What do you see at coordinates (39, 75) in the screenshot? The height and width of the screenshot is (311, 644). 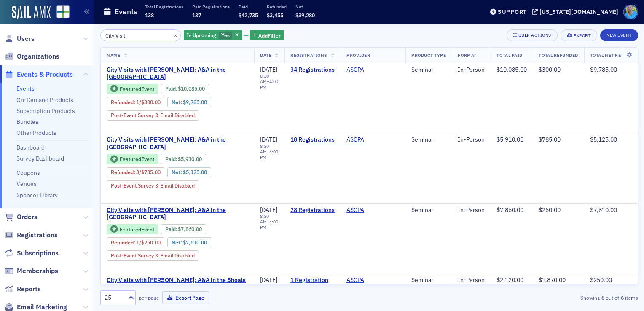 I see `a: Events & Products` at bounding box center [39, 75].